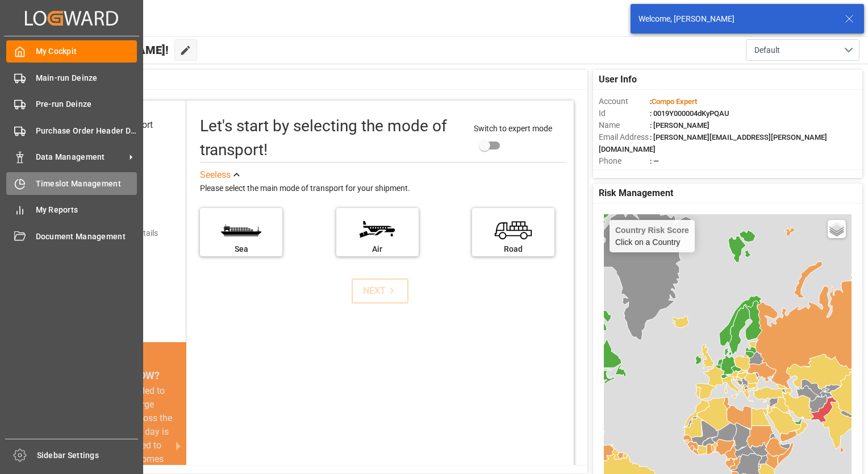  I want to click on span: Account, so click(624, 101).